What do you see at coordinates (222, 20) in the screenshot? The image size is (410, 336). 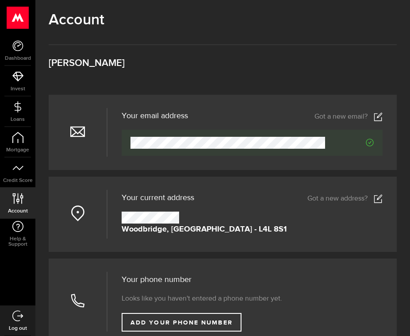 I see `h1: Account` at bounding box center [222, 20].